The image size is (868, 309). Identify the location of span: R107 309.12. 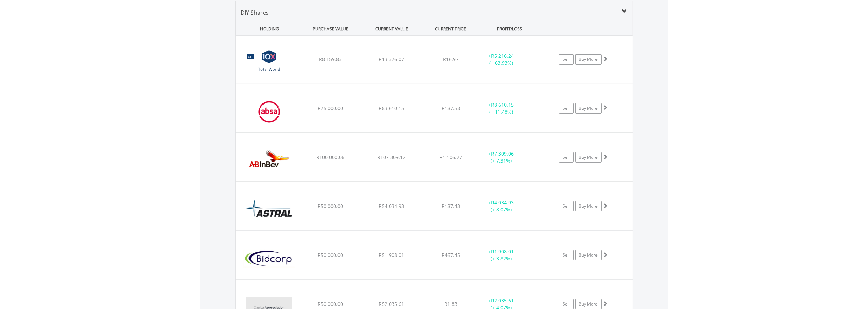
(391, 157).